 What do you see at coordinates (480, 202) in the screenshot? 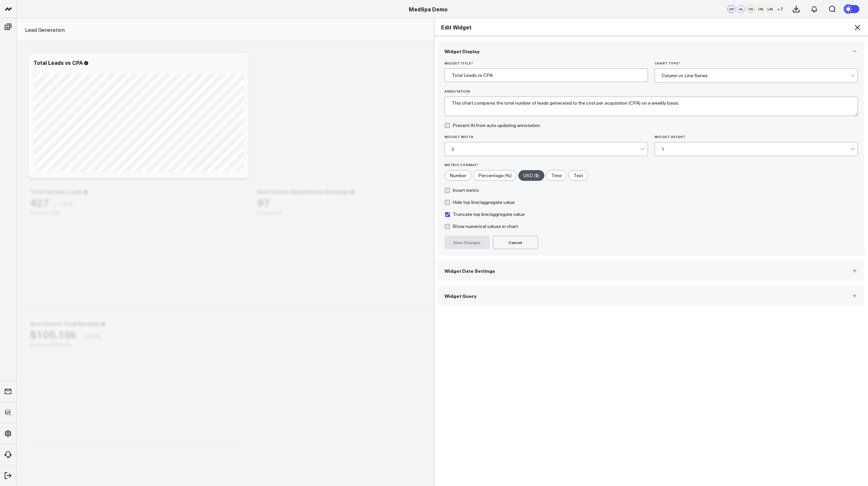
I see `label: Hide top line/aggregate value` at bounding box center [480, 202].